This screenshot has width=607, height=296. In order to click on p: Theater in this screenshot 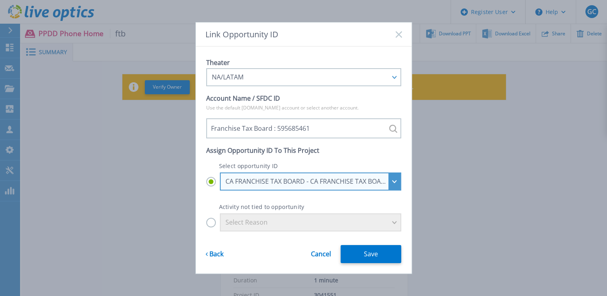, I will do `click(303, 63)`.